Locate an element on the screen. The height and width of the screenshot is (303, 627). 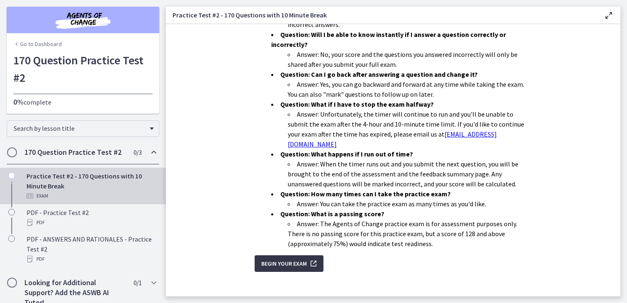
strong: Question: What if I have to stop the exam halfway? is located at coordinates (357, 104).